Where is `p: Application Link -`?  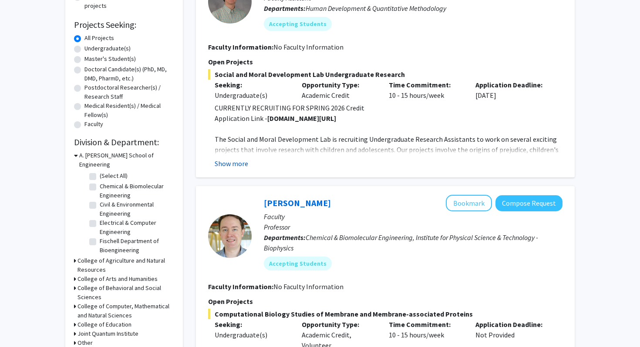
p: Application Link - is located at coordinates (388, 118).